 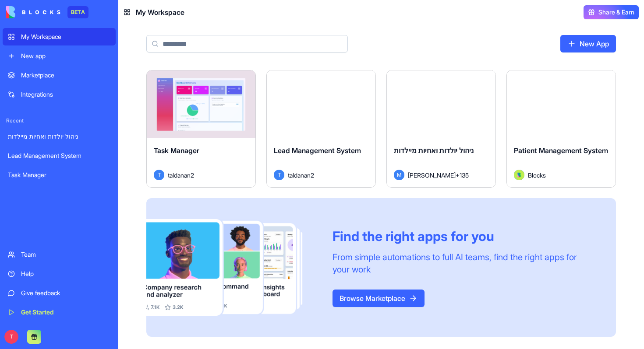 I want to click on span: Patient Management System, so click(x=560, y=151).